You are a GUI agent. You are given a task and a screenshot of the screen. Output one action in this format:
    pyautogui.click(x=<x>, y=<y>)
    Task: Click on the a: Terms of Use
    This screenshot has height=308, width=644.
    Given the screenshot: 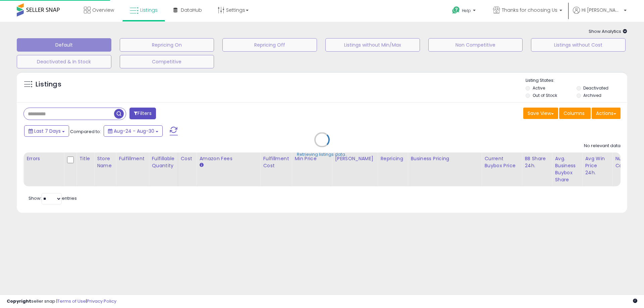 What is the action you would take?
    pyautogui.click(x=71, y=301)
    